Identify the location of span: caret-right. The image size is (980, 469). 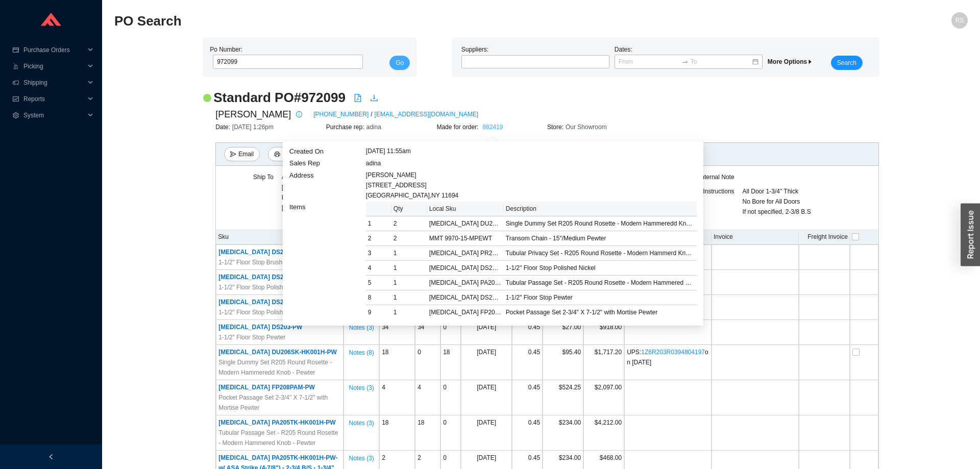
(810, 61).